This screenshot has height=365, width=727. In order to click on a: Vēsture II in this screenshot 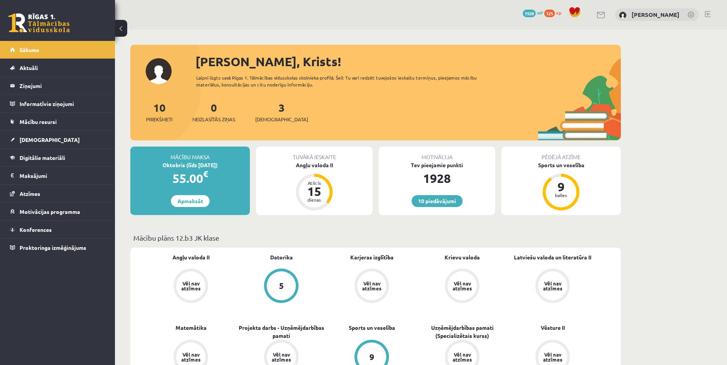, I will do `click(552, 328)`.